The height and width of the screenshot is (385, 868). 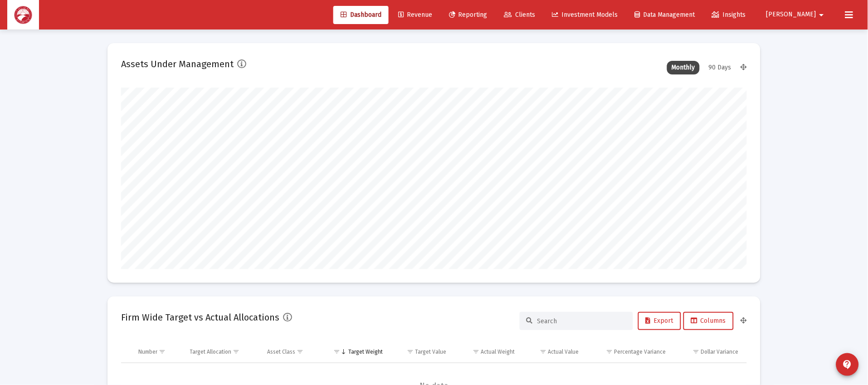 I want to click on a: Data Management, so click(x=665, y=15).